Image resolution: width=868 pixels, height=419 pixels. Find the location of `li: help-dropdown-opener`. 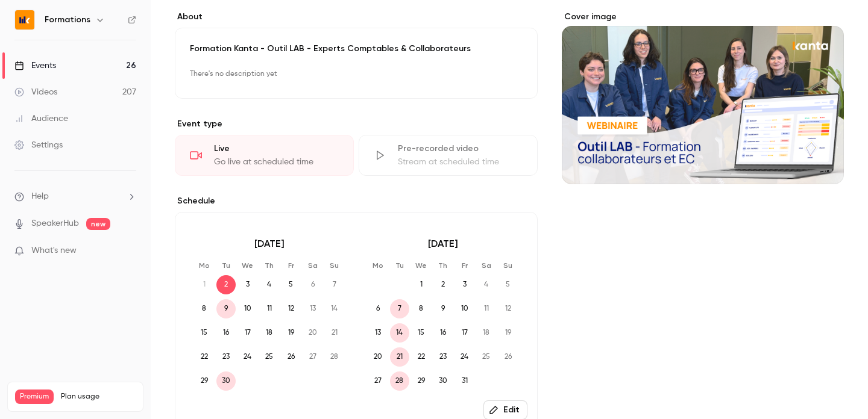

li: help-dropdown-opener is located at coordinates (76, 196).